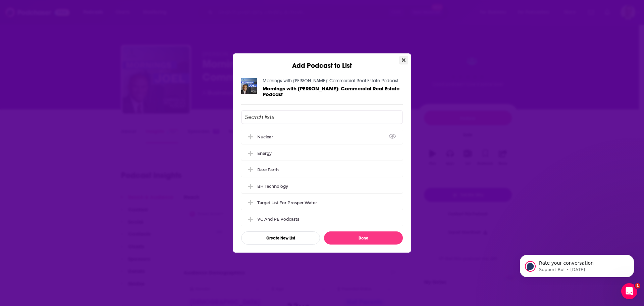 This screenshot has width=644, height=306. Describe the element at coordinates (322, 177) in the screenshot. I see `div: Add Podcast To List` at that location.